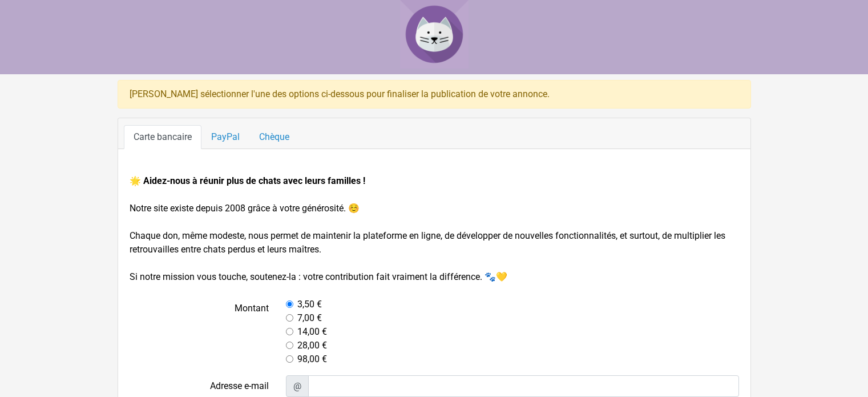  What do you see at coordinates (247, 180) in the screenshot?
I see `strong: 🌟 Aidez-nous à réunir plus de chats avec leurs familles !` at bounding box center [247, 180].